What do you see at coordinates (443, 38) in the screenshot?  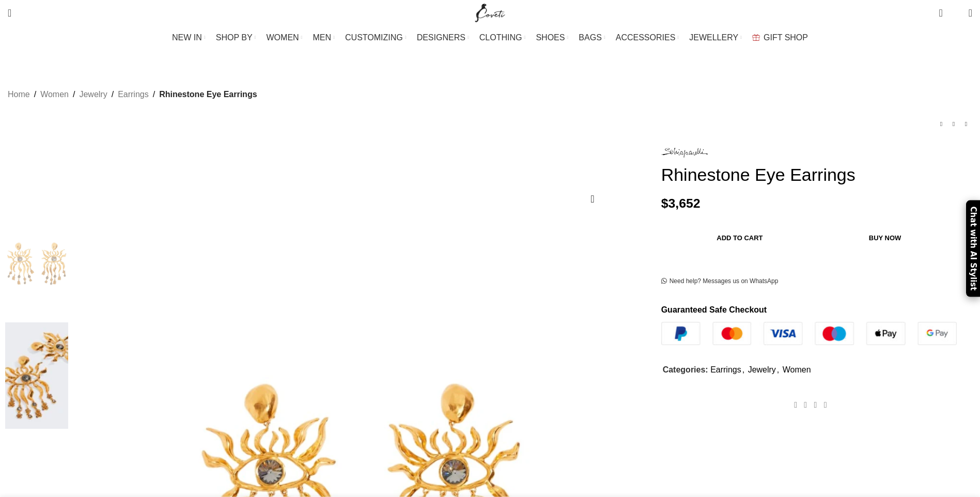 I see `a: DESIGNERS` at bounding box center [443, 38].